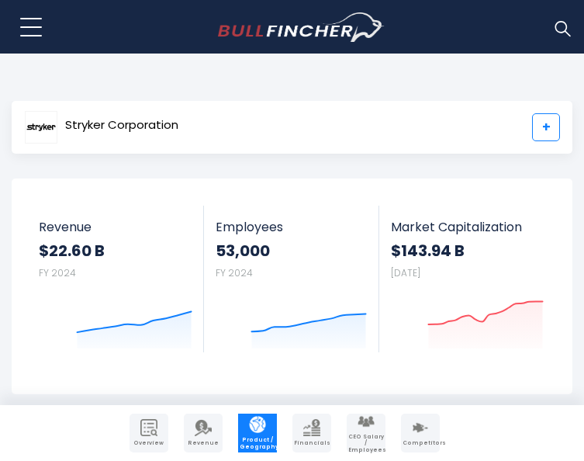  I want to click on span: Product / Geography, so click(257, 443).